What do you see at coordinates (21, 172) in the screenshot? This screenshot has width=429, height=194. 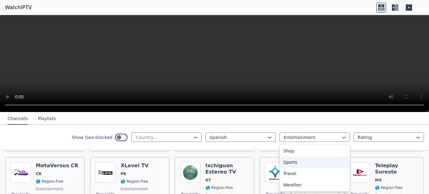 I see `img: MetaVersus CR` at bounding box center [21, 172].